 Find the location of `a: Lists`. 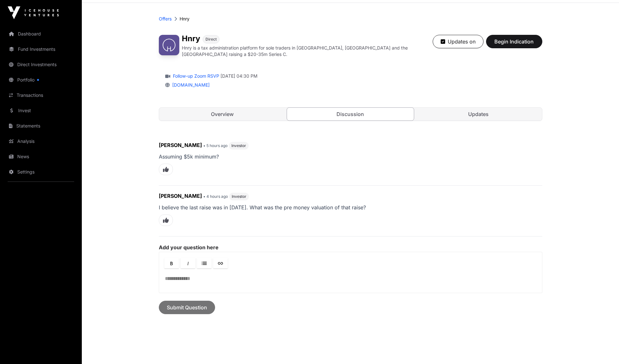

a: Lists is located at coordinates (204, 263).